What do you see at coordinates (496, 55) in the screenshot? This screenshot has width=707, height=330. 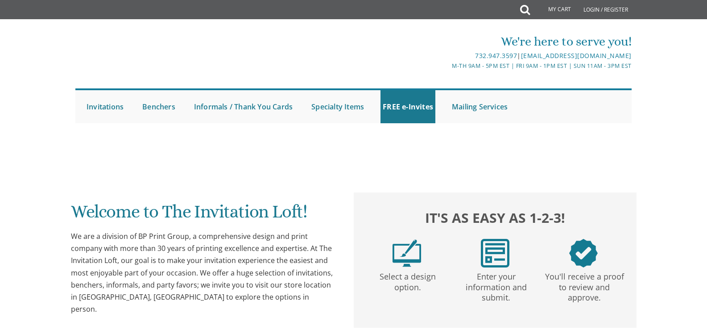 I see `a: 732.947.3597` at bounding box center [496, 55].